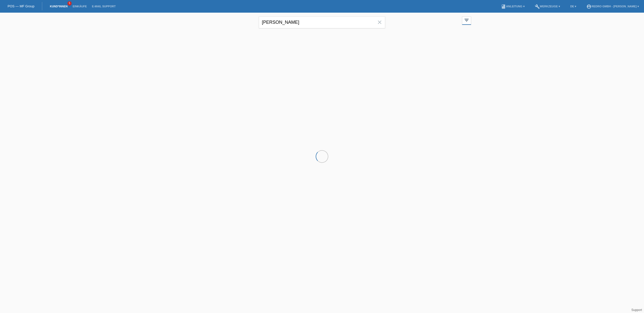 The image size is (644, 313). What do you see at coordinates (21, 6) in the screenshot?
I see `a: POS — MF Group` at bounding box center [21, 6].